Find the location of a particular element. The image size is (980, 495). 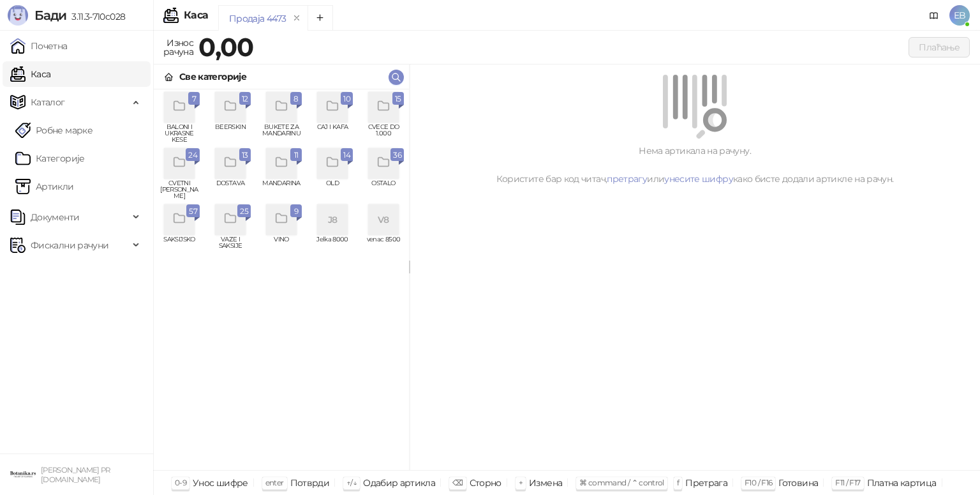

div: Сторно is located at coordinates (485, 483).